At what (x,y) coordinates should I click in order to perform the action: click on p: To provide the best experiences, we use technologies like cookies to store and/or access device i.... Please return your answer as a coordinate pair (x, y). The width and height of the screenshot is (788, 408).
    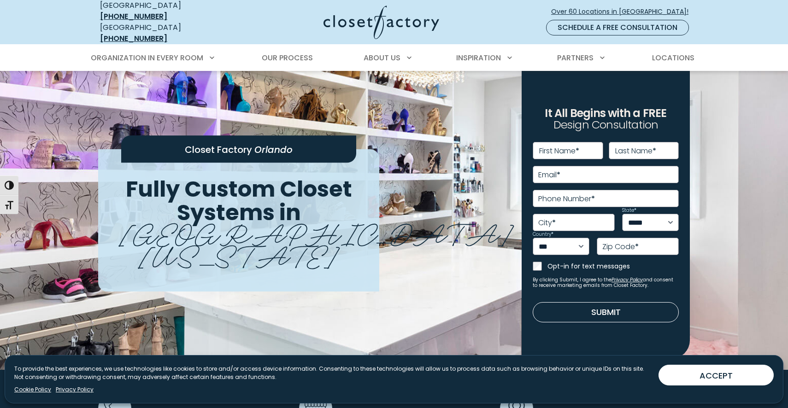
    Looking at the image, I should click on (333, 373).